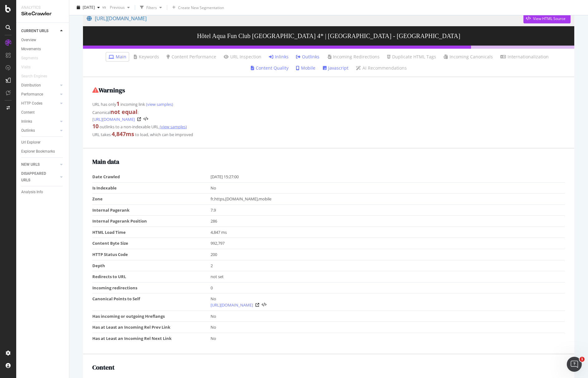  I want to click on a: Incoming Redirections, so click(353, 57).